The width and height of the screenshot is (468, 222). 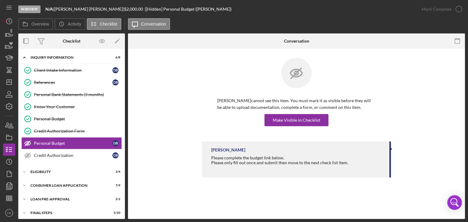 What do you see at coordinates (70, 24) in the screenshot?
I see `button: Activity` at bounding box center [70, 24].